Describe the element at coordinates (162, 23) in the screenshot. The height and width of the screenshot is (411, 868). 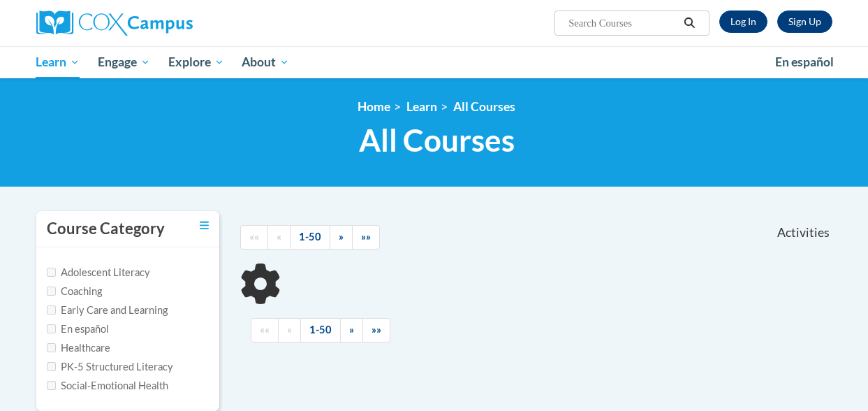
I see `a: Cox Campus` at that location.